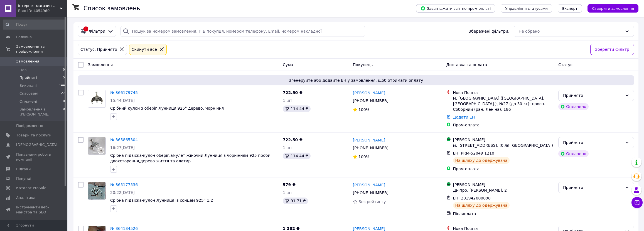 This screenshot has height=231, width=644. What do you see at coordinates (112, 8) in the screenshot?
I see `h1: Список замовлень` at bounding box center [112, 8].